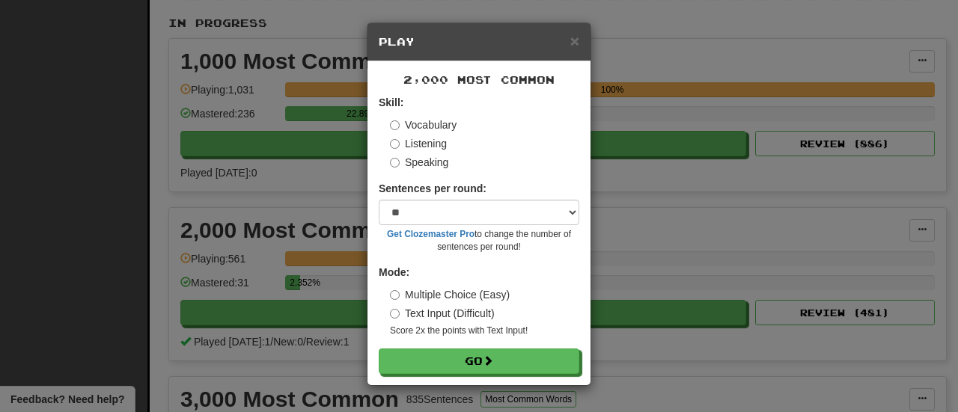  I want to click on input: Text Input (Difficult), so click(395, 314).